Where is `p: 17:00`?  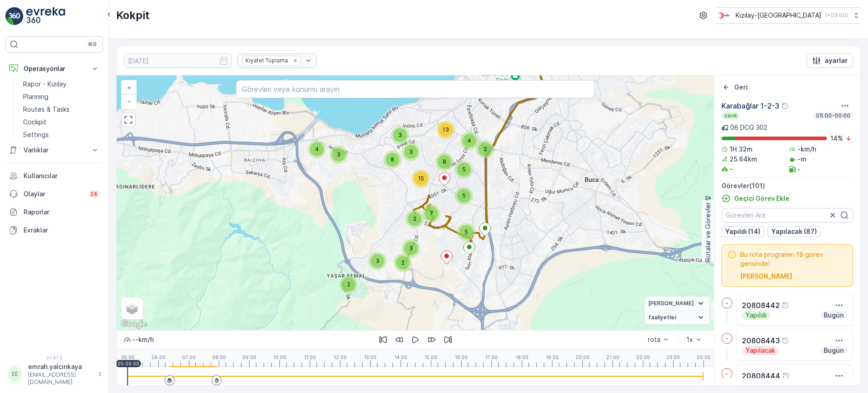 p: 17:00 is located at coordinates (491, 357).